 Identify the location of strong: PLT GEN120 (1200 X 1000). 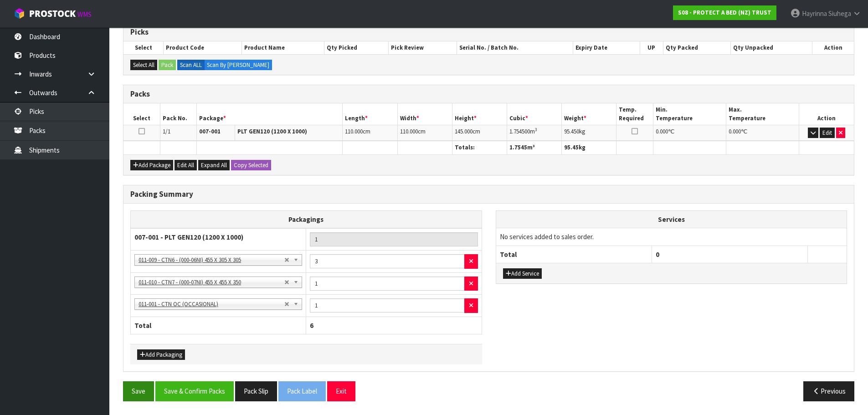
(272, 131).